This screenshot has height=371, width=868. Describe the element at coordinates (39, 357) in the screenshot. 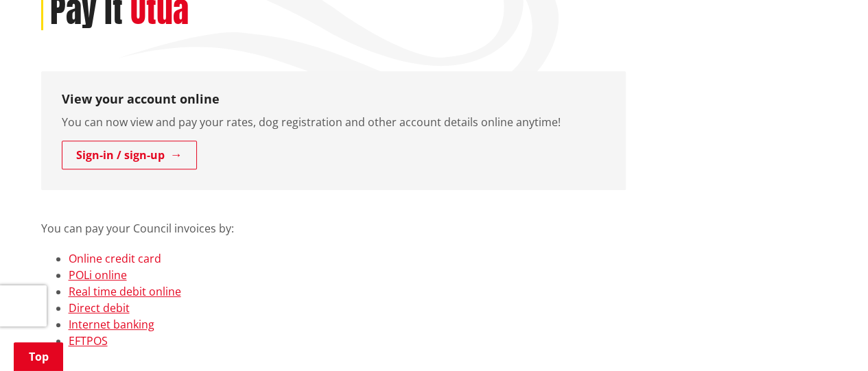

I see `a: Top` at that location.